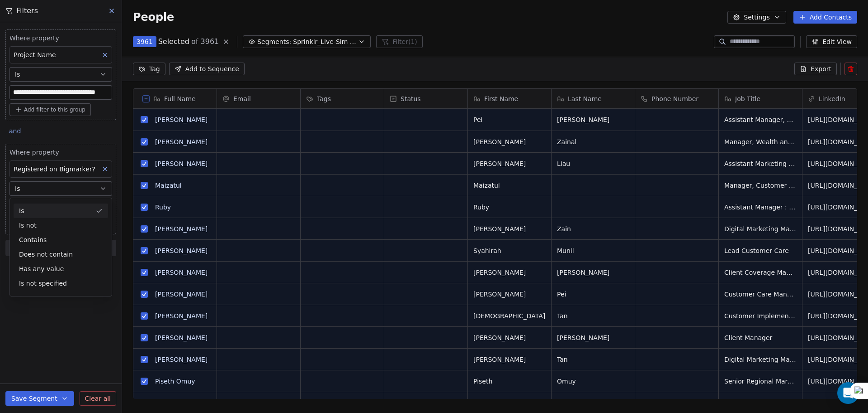 This screenshot has width=868, height=413. I want to click on span: Syahirah, so click(509, 250).